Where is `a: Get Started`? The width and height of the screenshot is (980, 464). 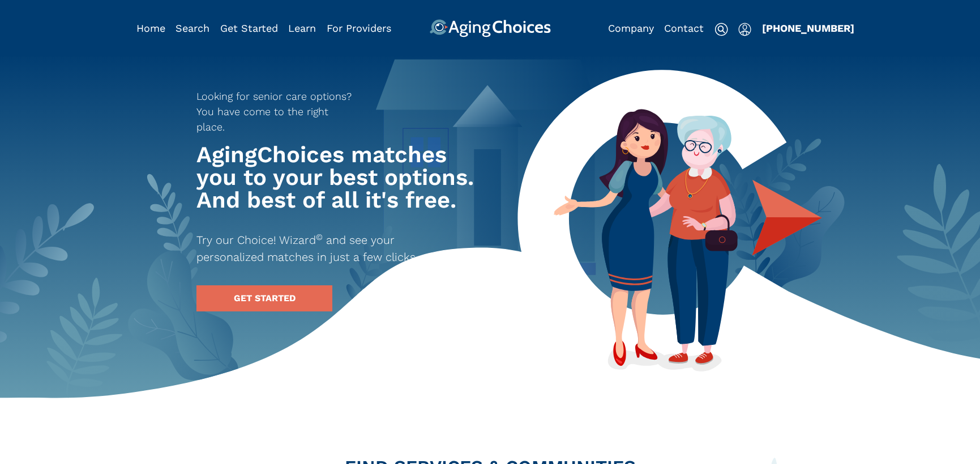 a: Get Started is located at coordinates (250, 28).